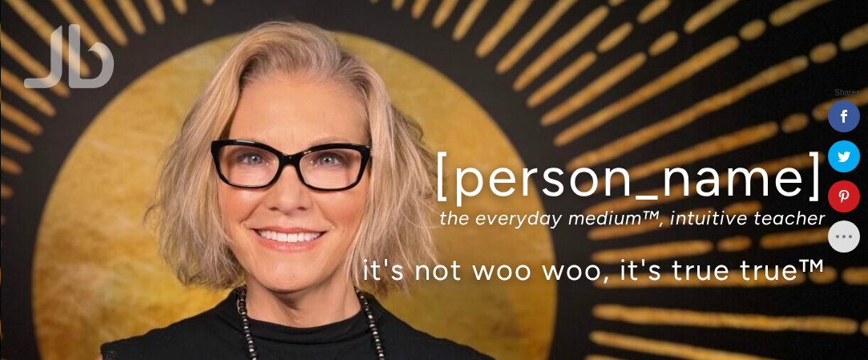 Image resolution: width=868 pixels, height=360 pixels. I want to click on p: it's not woo woo, it's true true™, so click(435, 269).